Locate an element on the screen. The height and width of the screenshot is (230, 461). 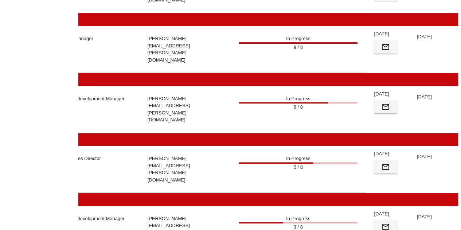
div: Global Sales Director is located at coordinates (93, 169).